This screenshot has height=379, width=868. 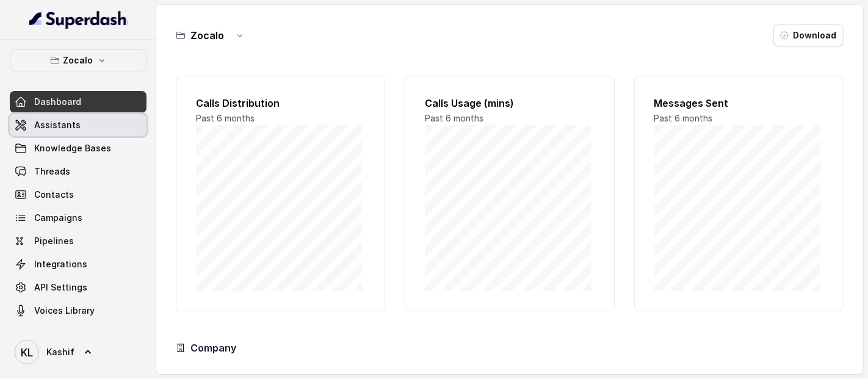 I want to click on a: Contacts, so click(x=78, y=195).